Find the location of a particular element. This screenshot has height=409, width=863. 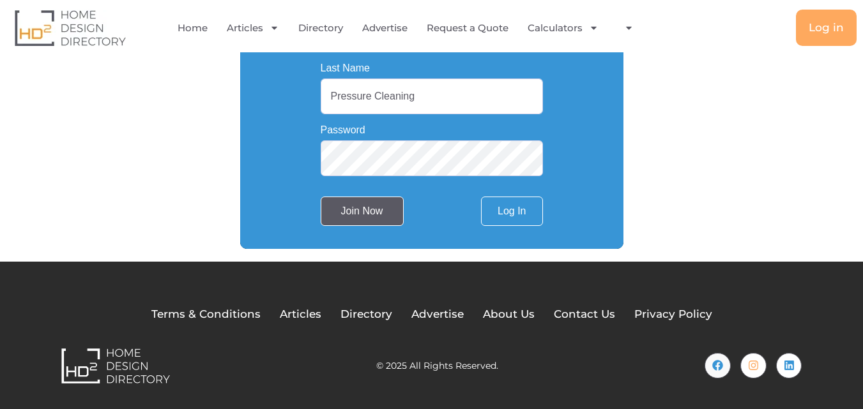

a: Log In is located at coordinates (512, 211).